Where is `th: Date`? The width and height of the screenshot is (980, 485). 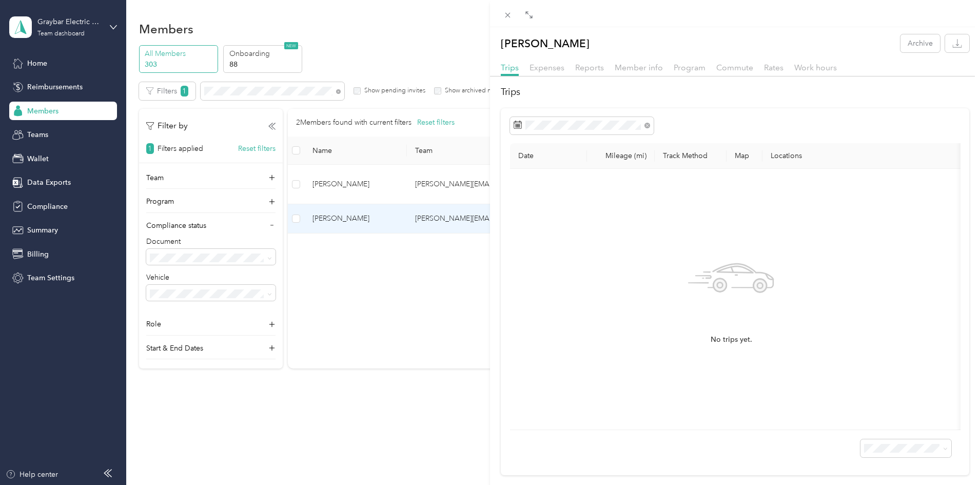 th: Date is located at coordinates (548, 156).